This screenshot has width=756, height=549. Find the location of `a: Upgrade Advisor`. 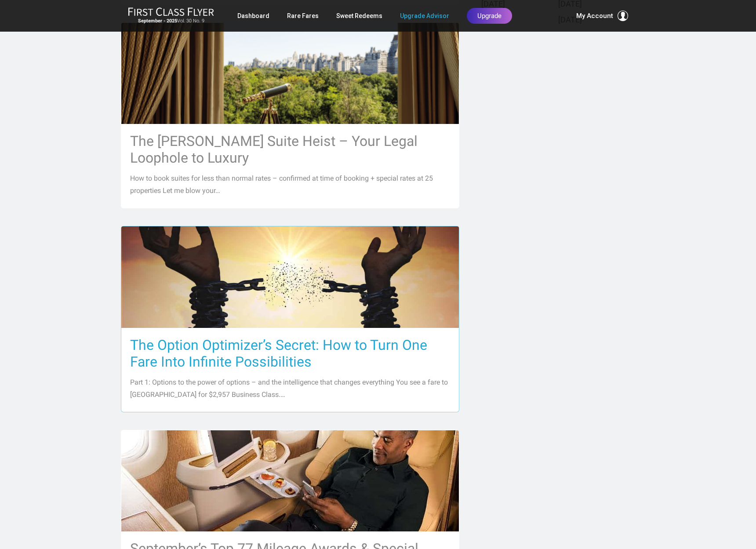

a: Upgrade Advisor is located at coordinates (425, 16).